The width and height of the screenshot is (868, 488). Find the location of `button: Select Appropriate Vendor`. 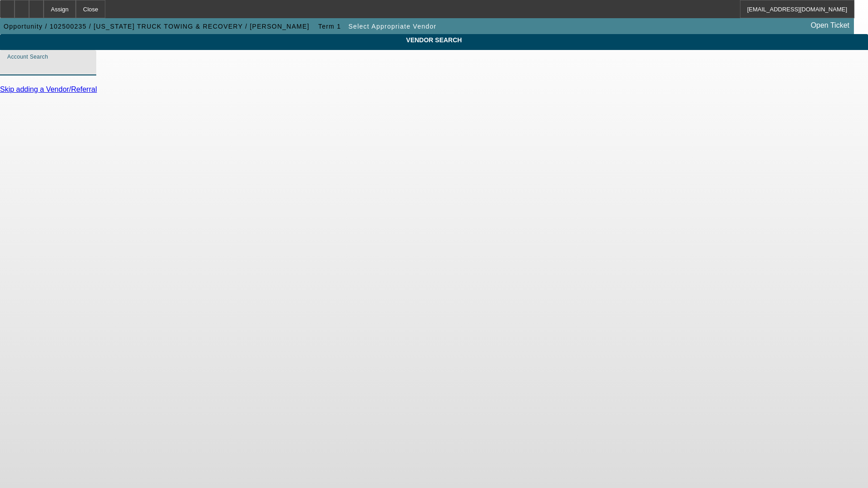

button: Select Appropriate Vendor is located at coordinates (393, 26).